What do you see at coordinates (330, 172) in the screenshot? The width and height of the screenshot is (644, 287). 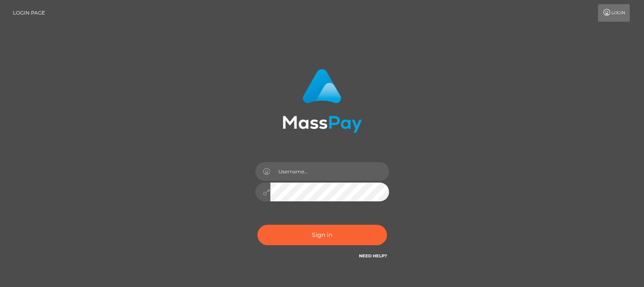 I see `input: Username...` at bounding box center [330, 172].